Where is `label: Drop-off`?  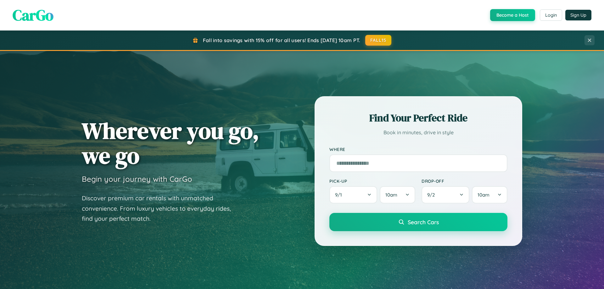 label: Drop-off is located at coordinates (464, 181).